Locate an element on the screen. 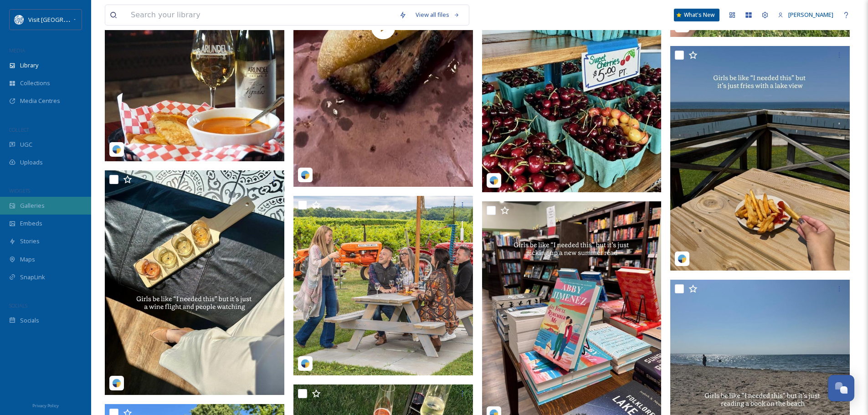  span: WIDGETS is located at coordinates (19, 190).